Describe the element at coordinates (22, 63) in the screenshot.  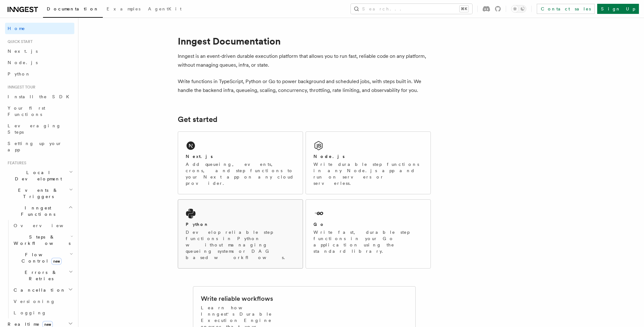
I see `span: Node.js` at that location.